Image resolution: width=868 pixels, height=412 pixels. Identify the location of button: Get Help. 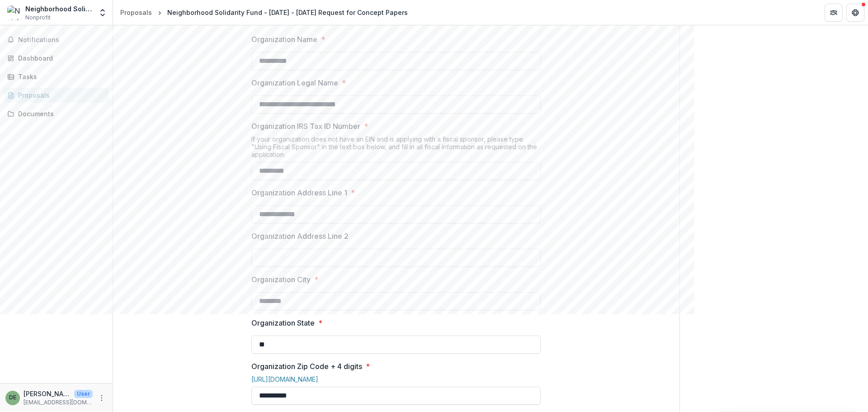
(855, 13).